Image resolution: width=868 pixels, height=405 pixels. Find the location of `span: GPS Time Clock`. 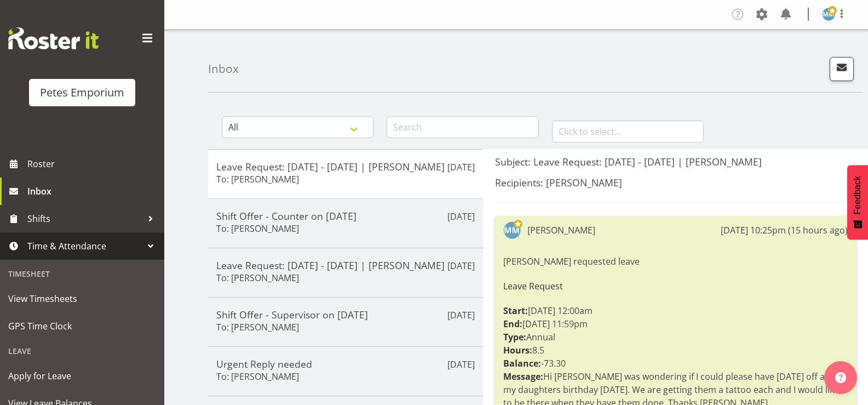

span: GPS Time Clock is located at coordinates (82, 326).